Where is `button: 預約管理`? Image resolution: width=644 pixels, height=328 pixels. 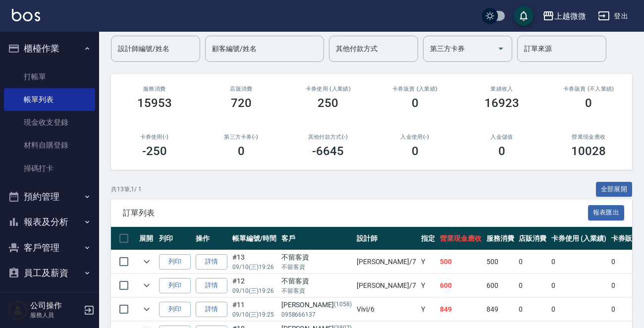
button: 預約管理 is located at coordinates (50, 197).